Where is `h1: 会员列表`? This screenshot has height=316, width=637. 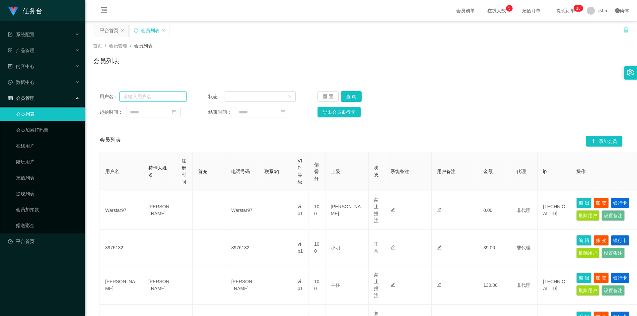
h1: 会员列表 is located at coordinates (106, 61).